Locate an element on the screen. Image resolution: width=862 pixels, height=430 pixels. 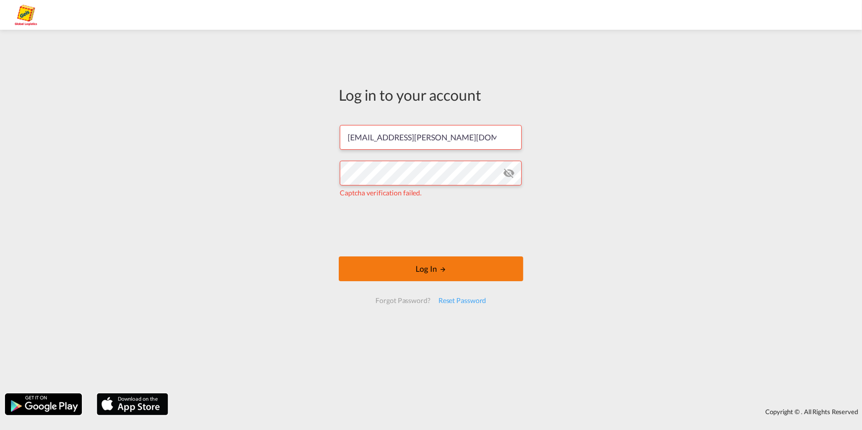
button: LOGIN is located at coordinates (431, 269).